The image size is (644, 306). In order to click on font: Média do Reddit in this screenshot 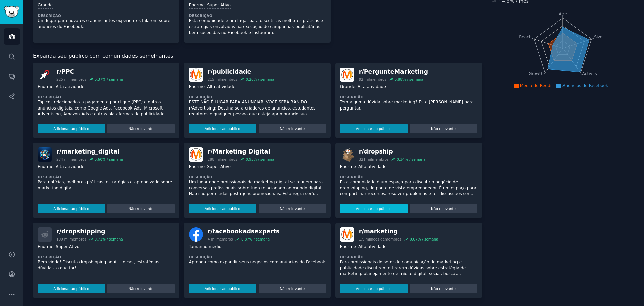, I will do `click(536, 85)`.